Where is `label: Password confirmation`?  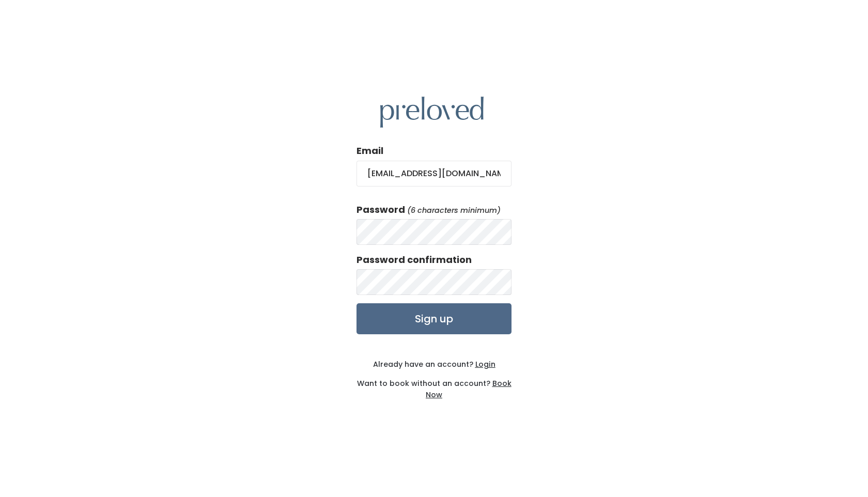 label: Password confirmation is located at coordinates (414, 260).